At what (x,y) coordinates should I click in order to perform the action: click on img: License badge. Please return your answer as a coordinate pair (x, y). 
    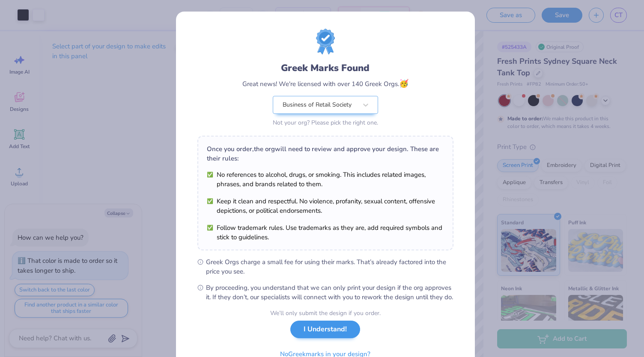
    Looking at the image, I should click on (326, 41).